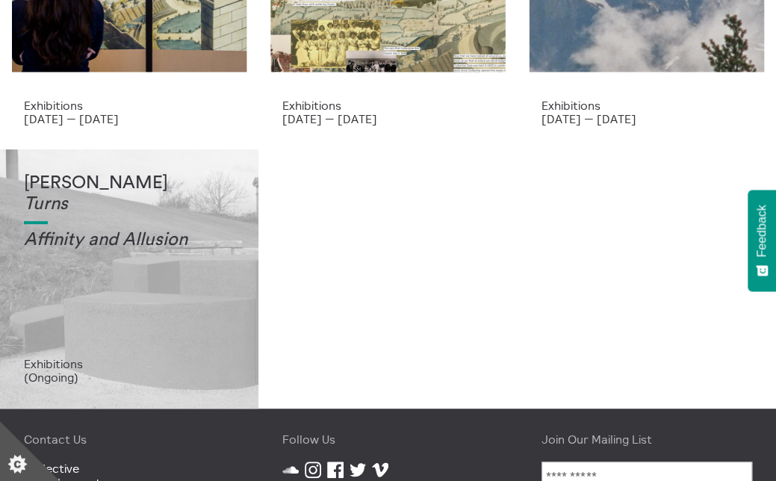 The width and height of the screenshot is (776, 481). What do you see at coordinates (647, 439) in the screenshot?
I see `h4: Join Our Mailing List` at bounding box center [647, 439].